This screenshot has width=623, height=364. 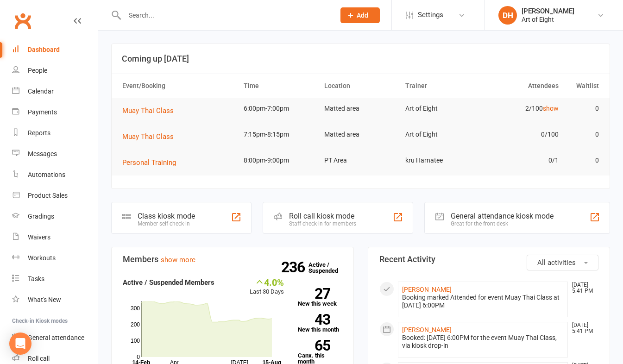 I want to click on div: Reports, so click(x=39, y=133).